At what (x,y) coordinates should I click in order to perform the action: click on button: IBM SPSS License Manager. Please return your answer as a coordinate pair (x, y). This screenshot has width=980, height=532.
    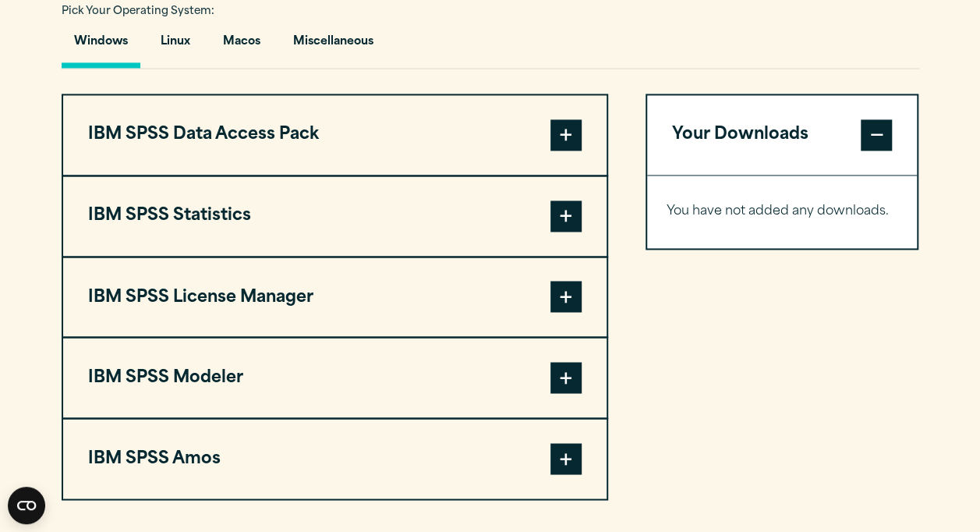
    Looking at the image, I should click on (335, 297).